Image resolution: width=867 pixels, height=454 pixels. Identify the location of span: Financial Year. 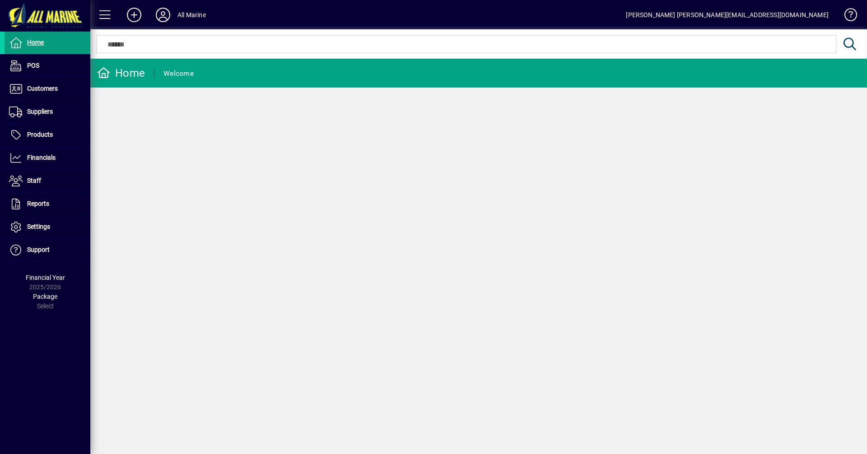
(45, 278).